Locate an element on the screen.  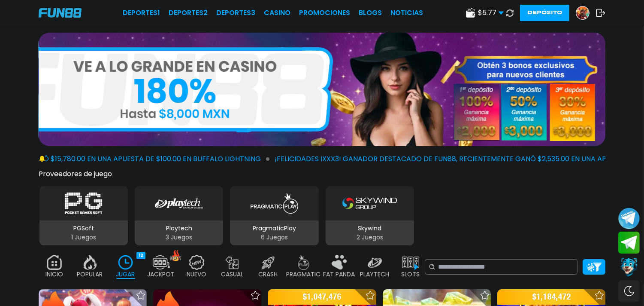
img: Casino Inicio Bonos 100% is located at coordinates (322, 89).